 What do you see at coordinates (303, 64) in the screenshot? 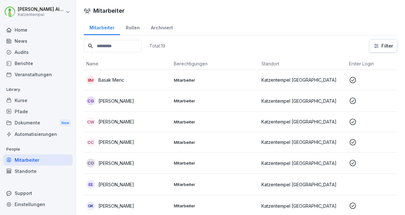
I see `th: Standort` at bounding box center [303, 64].